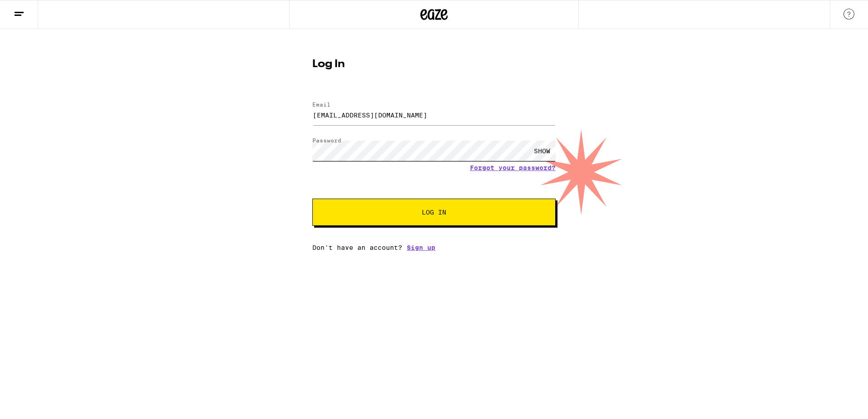 The height and width of the screenshot is (419, 868). Describe the element at coordinates (322, 104) in the screenshot. I see `label: Email` at that location.